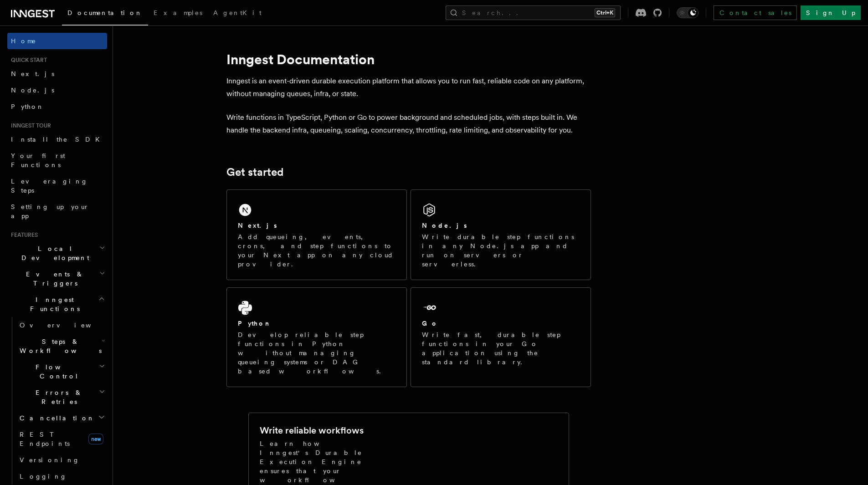  What do you see at coordinates (33, 74) in the screenshot?
I see `span: Next.js` at bounding box center [33, 74].